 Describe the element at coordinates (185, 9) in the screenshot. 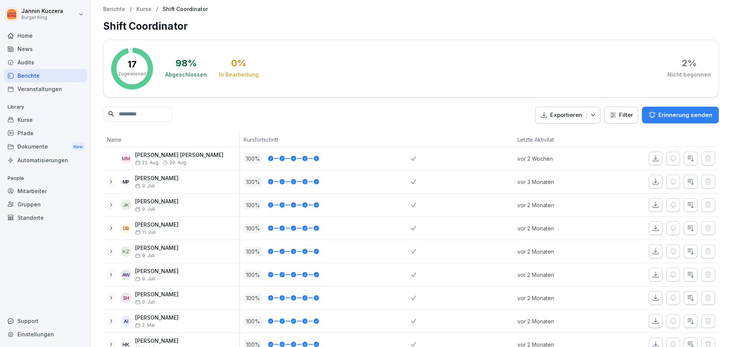

I see `p: Shift Coordinator` at that location.